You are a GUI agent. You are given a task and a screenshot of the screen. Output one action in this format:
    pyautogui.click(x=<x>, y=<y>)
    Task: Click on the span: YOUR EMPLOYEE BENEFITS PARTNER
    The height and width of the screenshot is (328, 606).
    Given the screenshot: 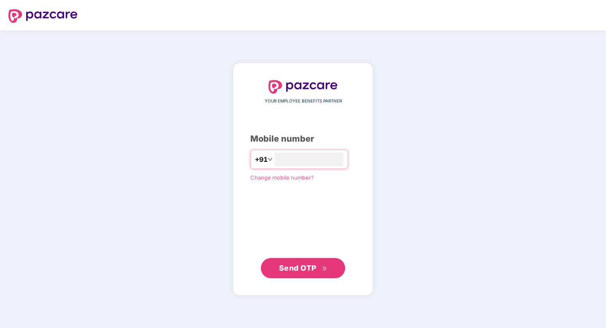 What is the action you would take?
    pyautogui.click(x=303, y=101)
    